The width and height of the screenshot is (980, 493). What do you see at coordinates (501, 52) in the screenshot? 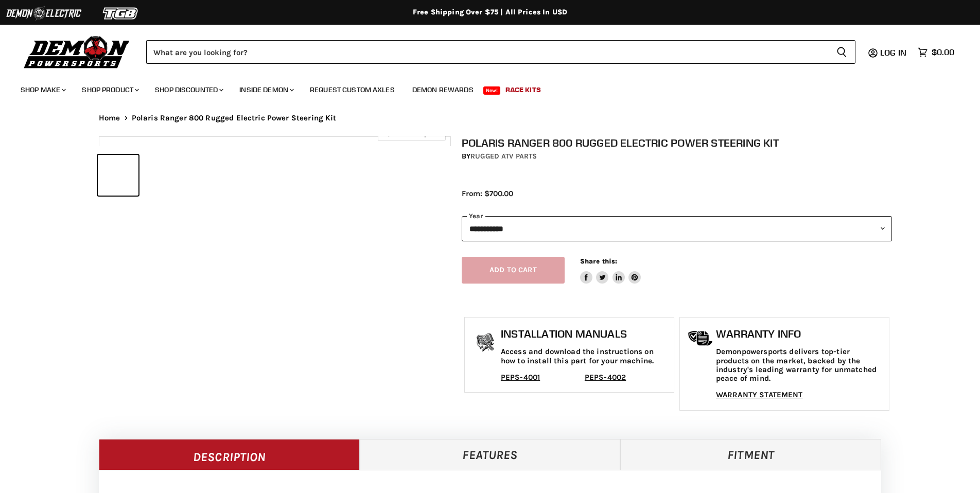
I see `form: Product` at bounding box center [501, 52].